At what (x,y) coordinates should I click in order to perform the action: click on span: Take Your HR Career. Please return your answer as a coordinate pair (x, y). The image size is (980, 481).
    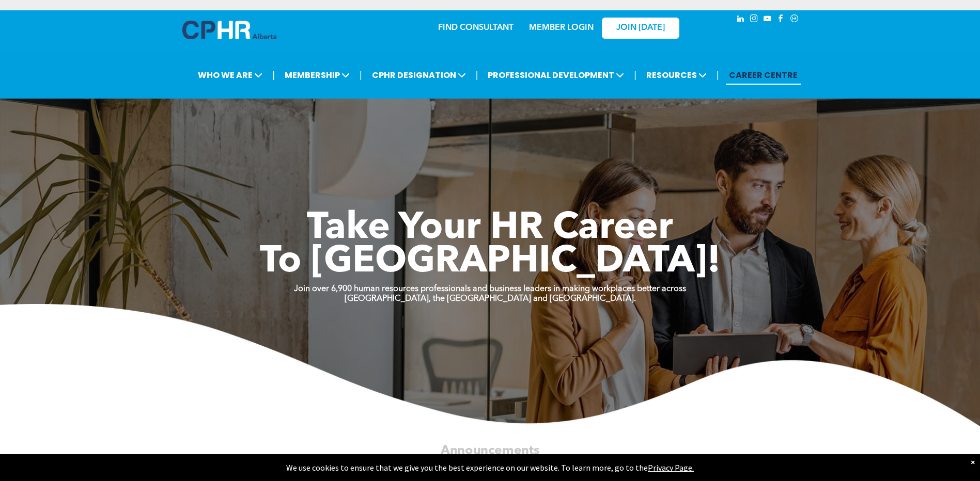
    Looking at the image, I should click on (489, 229).